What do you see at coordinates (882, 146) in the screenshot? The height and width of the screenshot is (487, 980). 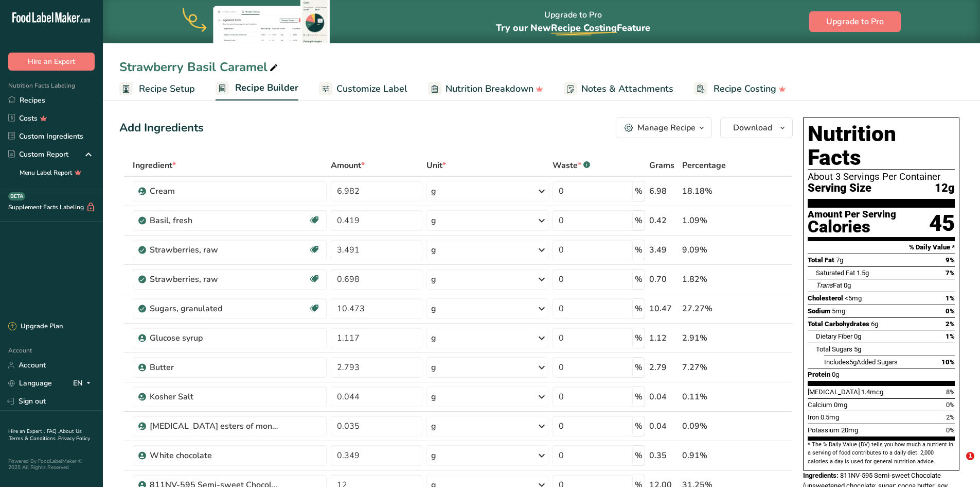 I see `h1: Nutrition Facts` at bounding box center [882, 146].